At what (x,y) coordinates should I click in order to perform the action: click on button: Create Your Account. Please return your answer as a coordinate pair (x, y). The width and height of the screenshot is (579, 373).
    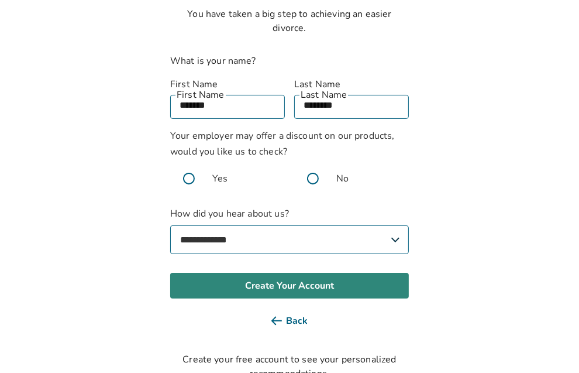
    Looking at the image, I should click on (290, 286).